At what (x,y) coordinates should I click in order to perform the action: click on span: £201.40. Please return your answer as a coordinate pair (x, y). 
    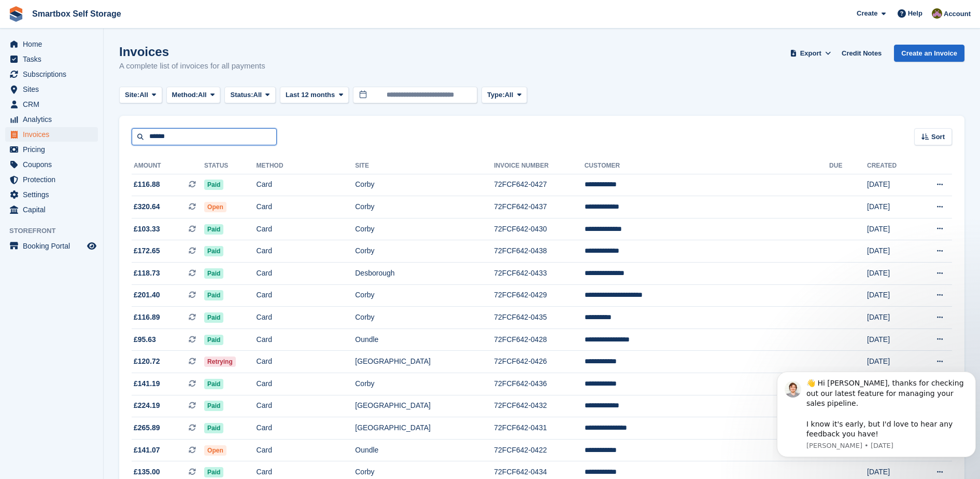
    Looking at the image, I should click on (146, 294).